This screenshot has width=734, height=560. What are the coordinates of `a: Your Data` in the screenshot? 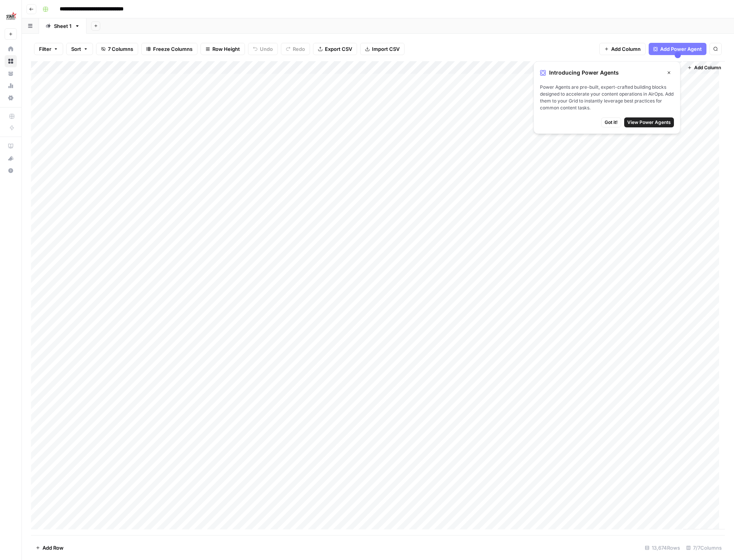 It's located at (10, 74).